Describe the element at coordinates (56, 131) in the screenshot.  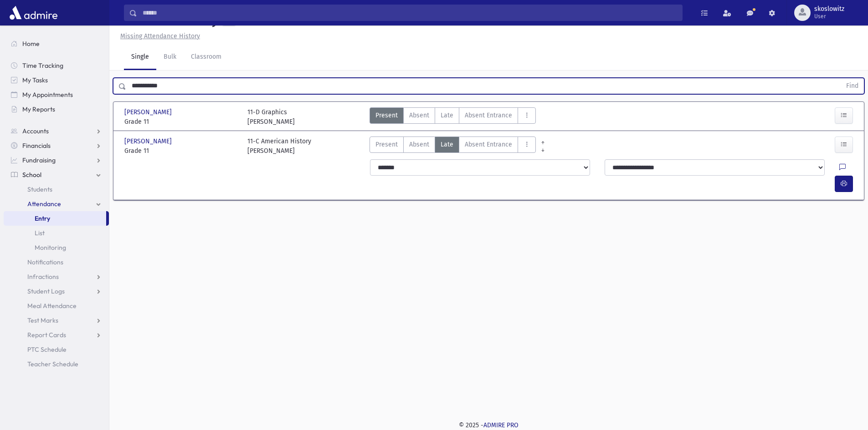
I see `a: Accounts` at that location.